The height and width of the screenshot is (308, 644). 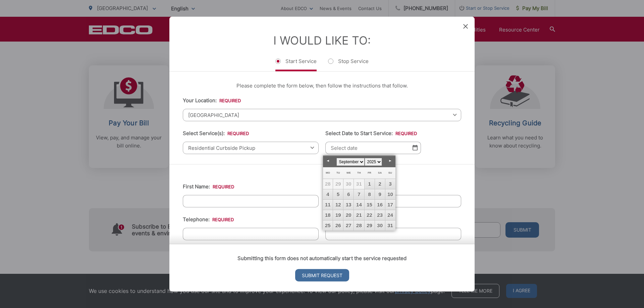 I want to click on a: 13, so click(x=349, y=205).